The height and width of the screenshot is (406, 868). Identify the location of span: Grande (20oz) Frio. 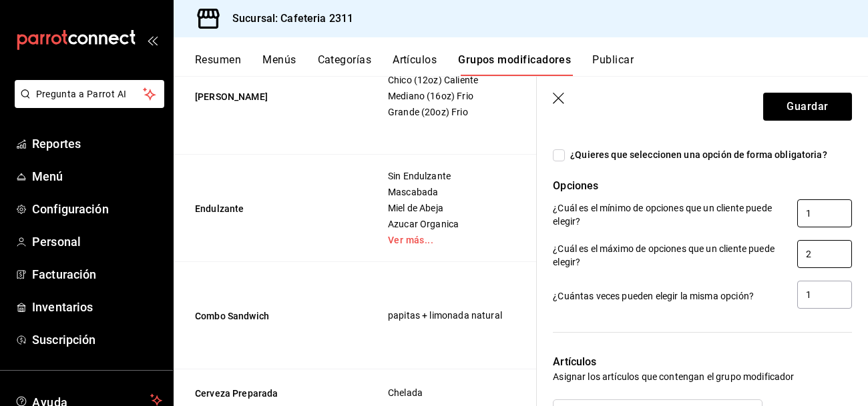
(456, 112).